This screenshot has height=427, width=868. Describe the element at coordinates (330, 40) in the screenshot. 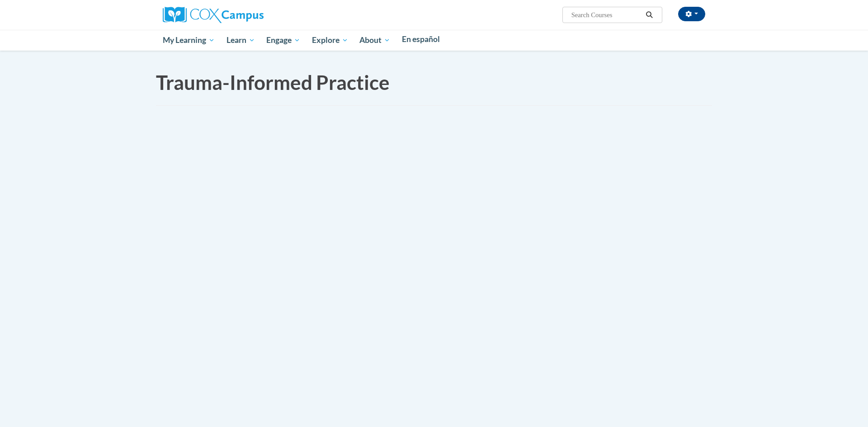

I see `span: Explore` at that location.